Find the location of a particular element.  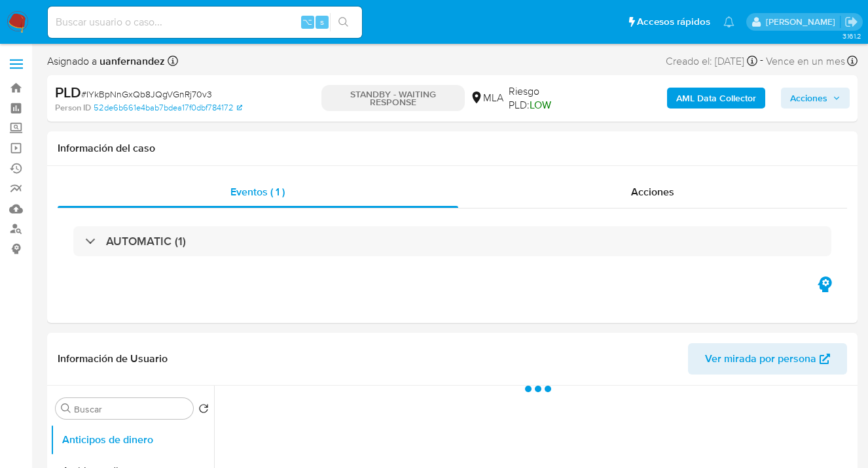

div: AUTOMATIC (1) is located at coordinates (453, 241).